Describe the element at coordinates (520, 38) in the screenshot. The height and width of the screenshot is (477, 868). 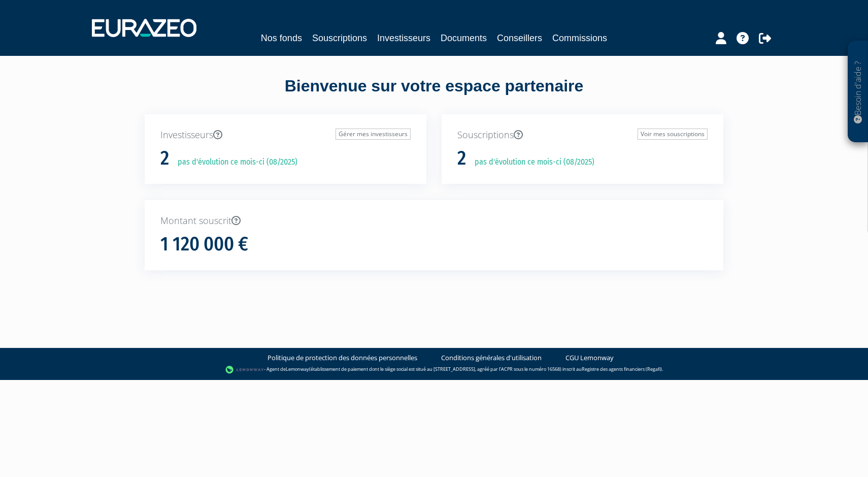
I see `a: Conseillers` at that location.